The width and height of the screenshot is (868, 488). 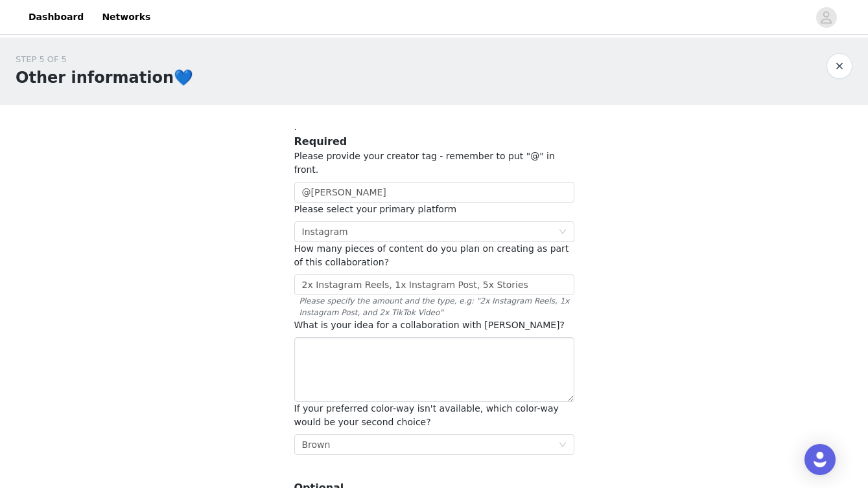 What do you see at coordinates (820, 459) in the screenshot?
I see `div: Open Intercom Messenger` at bounding box center [820, 459].